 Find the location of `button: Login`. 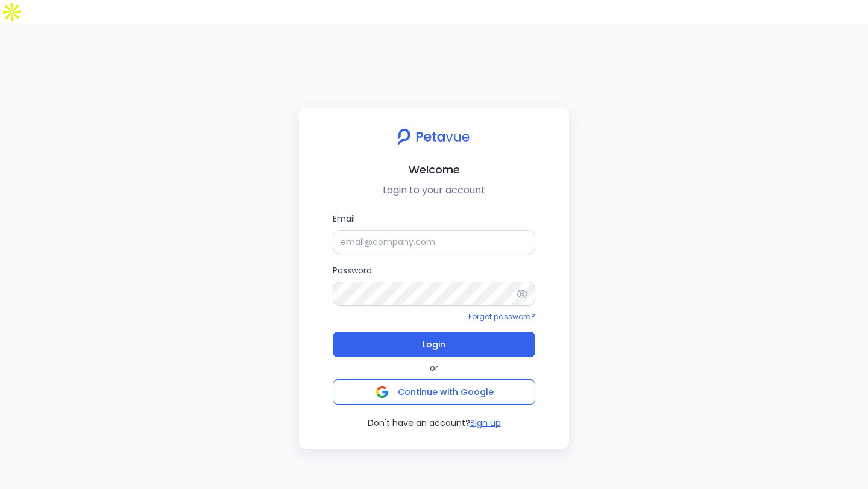

button: Login is located at coordinates (434, 345).